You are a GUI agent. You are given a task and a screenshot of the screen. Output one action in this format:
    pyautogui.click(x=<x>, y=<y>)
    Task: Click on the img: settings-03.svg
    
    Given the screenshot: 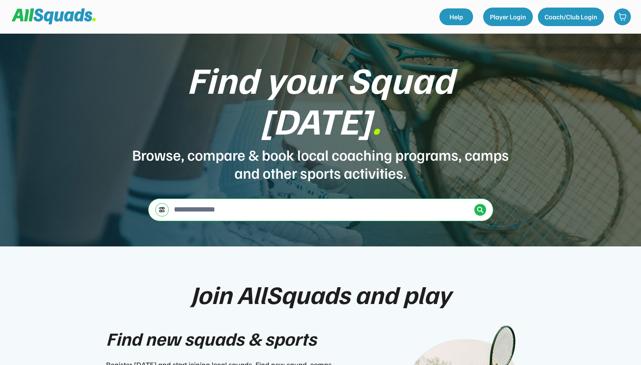 What is the action you would take?
    pyautogui.click(x=162, y=210)
    